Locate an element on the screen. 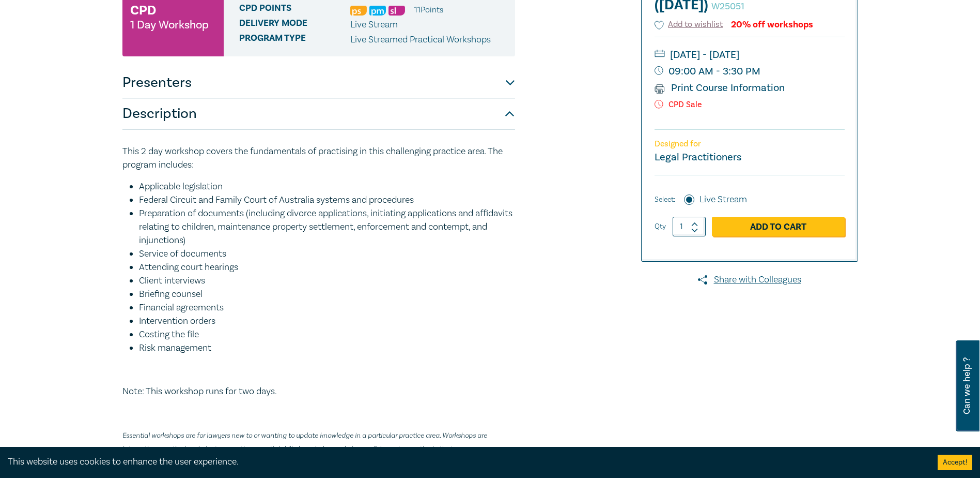  span: Live Stream is located at coordinates (374, 24).